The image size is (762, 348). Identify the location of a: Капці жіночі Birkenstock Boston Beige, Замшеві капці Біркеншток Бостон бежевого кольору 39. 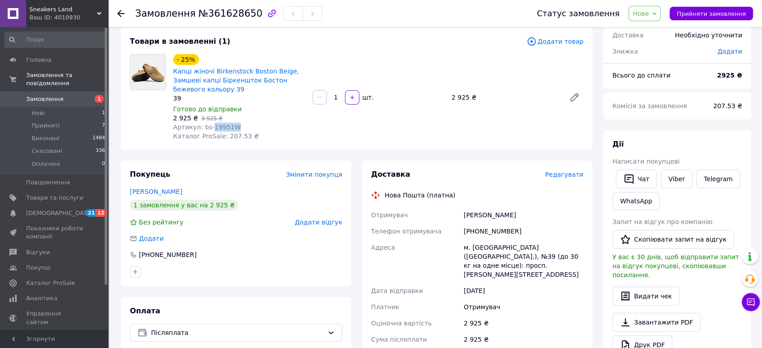
(236, 80).